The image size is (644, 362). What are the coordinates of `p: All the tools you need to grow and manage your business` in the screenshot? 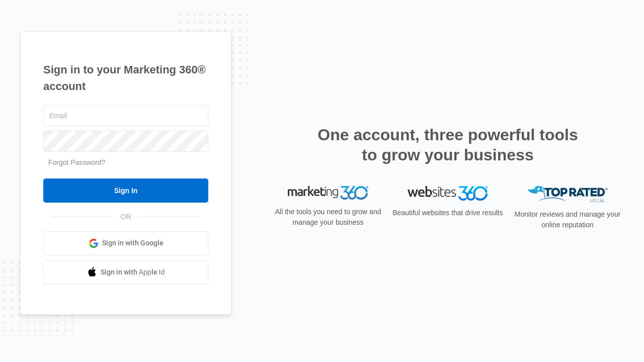 It's located at (328, 218).